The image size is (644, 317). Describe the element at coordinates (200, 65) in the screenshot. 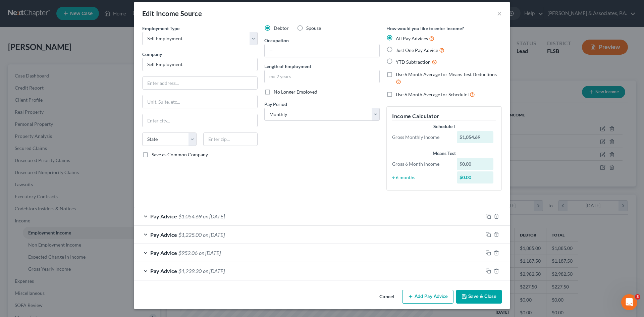

I see `input: Search company by name...` at that location.